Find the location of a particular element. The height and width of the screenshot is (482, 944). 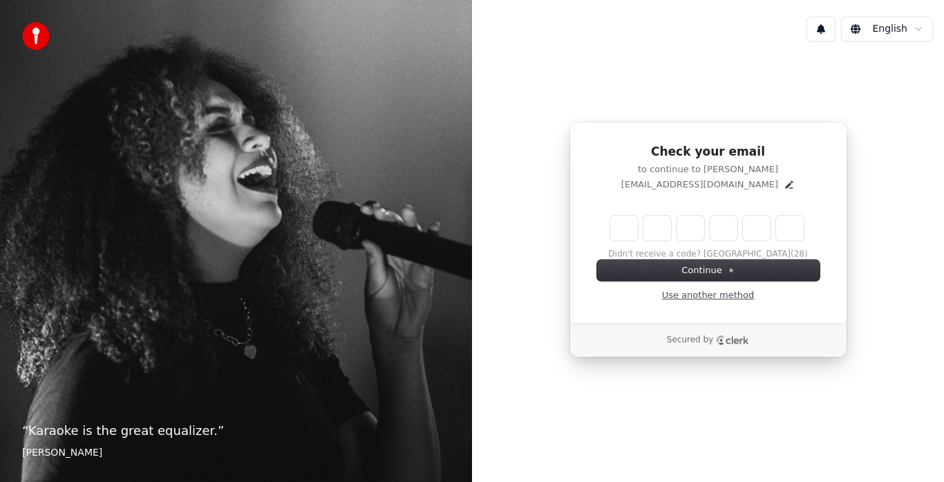

p: “ Karaoke is the great equalizer. ” is located at coordinates (236, 431).